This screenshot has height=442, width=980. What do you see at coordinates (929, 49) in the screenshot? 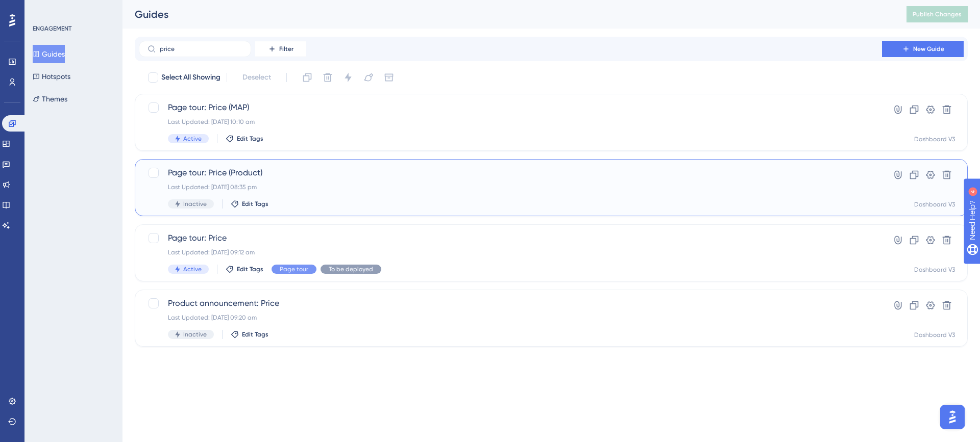
I see `span: New Guide` at bounding box center [929, 49].